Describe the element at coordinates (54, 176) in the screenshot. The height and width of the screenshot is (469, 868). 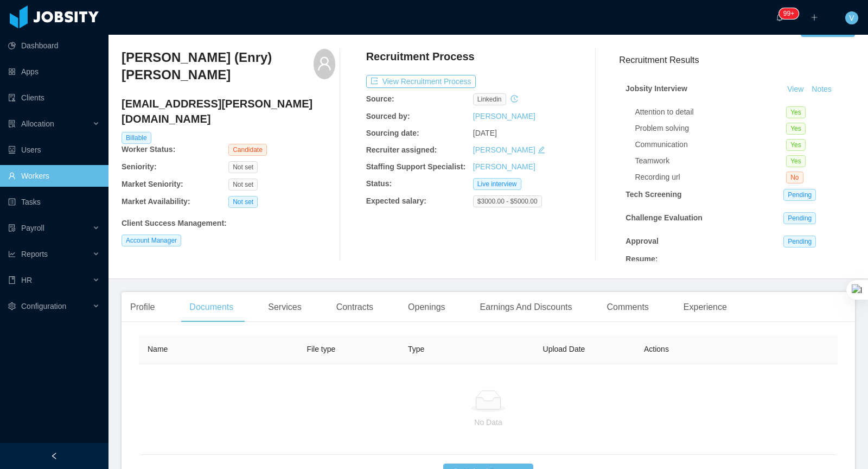
I see `a: icon: userWorkers` at that location.